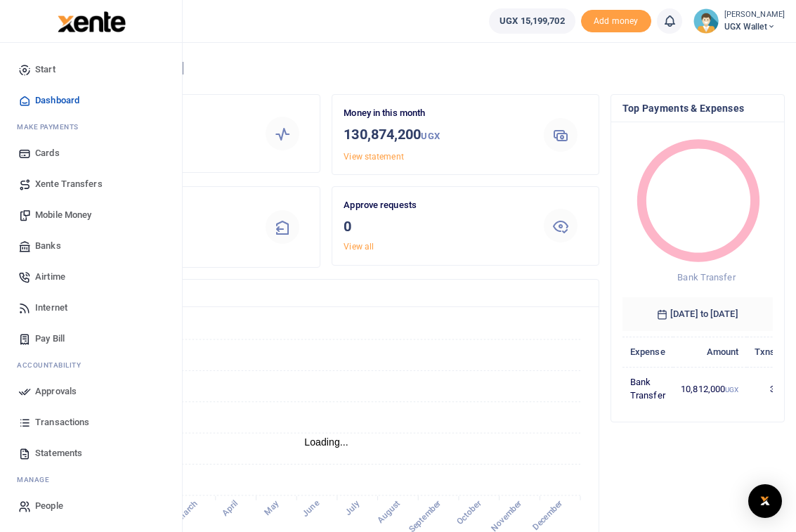 The image size is (796, 532). Describe the element at coordinates (45, 69) in the screenshot. I see `span: Start` at that location.